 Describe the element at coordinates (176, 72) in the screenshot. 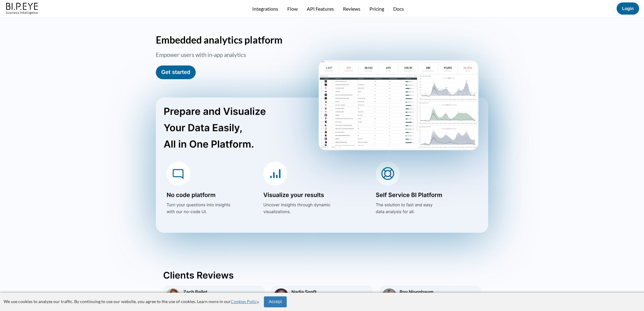

I see `a: Get started` at that location.